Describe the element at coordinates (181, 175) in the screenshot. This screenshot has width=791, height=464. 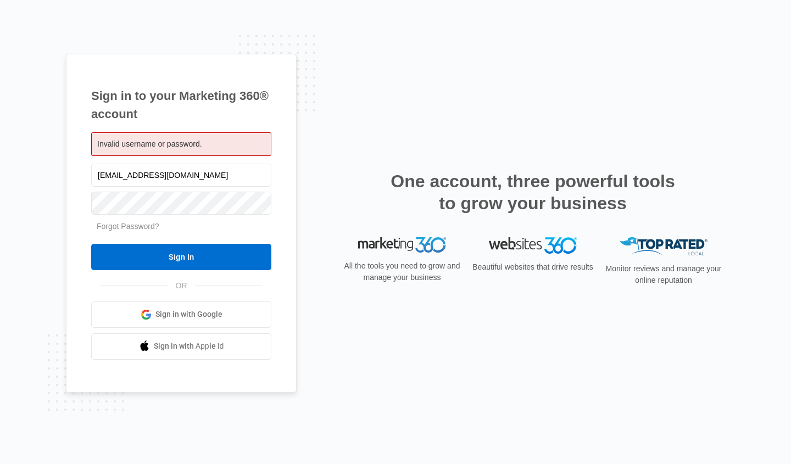
I see `input: Email` at that location.